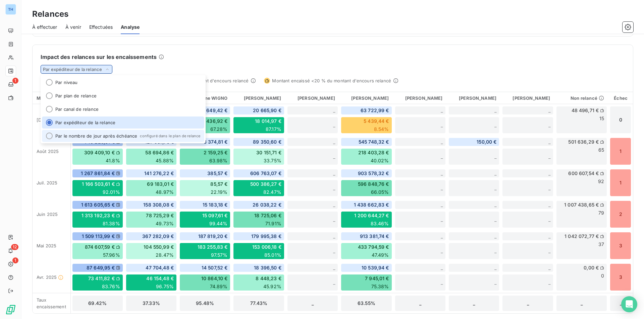  Describe the element at coordinates (158, 236) in the screenshot. I see `span: 367 282,09 €` at that location.